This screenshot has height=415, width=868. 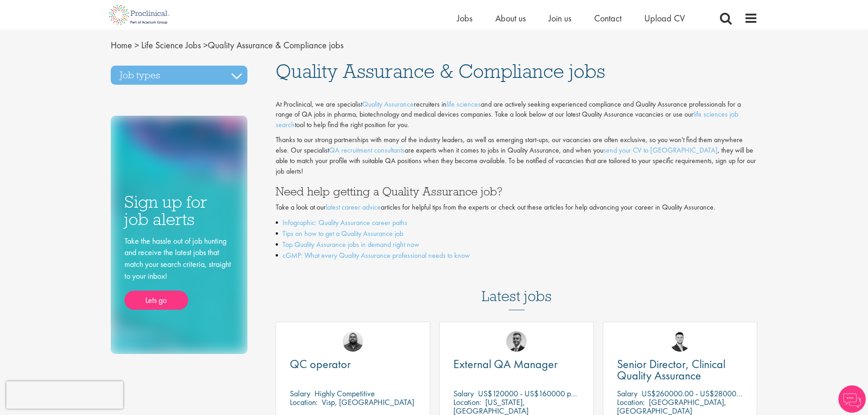 What do you see at coordinates (560, 18) in the screenshot?
I see `span: Join us` at bounding box center [560, 18].